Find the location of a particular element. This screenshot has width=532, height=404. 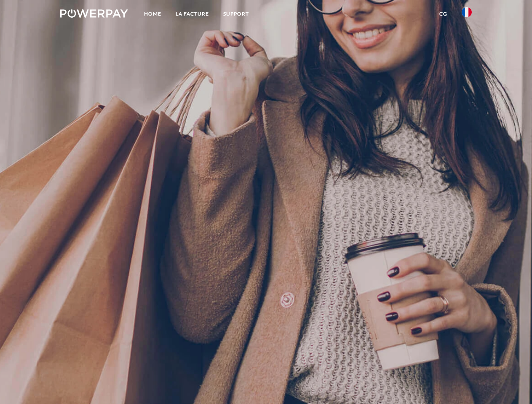

a: Support is located at coordinates (236, 14).